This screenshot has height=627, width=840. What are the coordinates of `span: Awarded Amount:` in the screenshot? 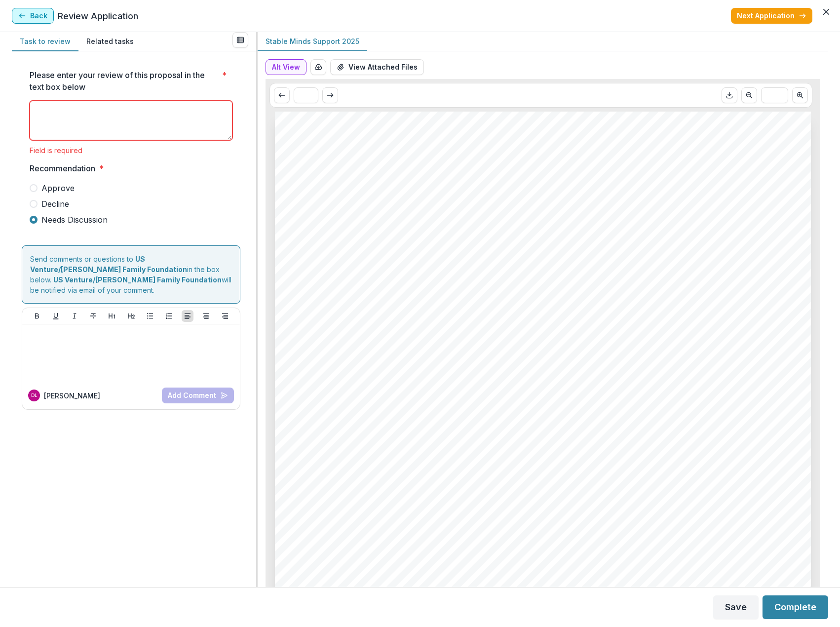 It's located at (361, 314).